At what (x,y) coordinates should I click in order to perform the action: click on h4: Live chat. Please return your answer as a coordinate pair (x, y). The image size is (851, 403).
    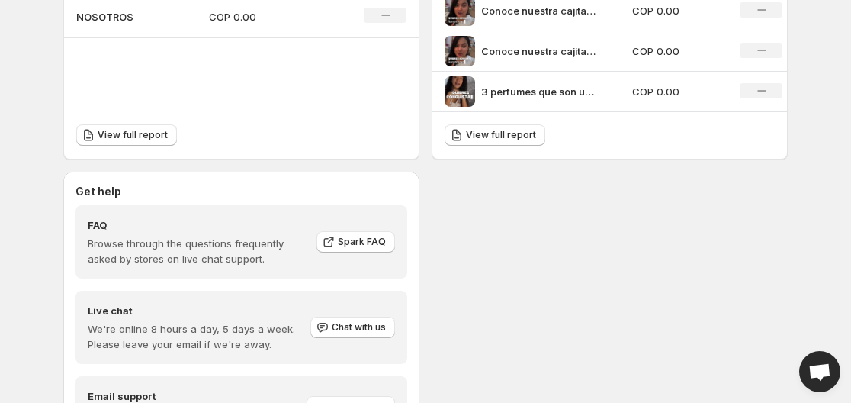
    Looking at the image, I should click on (198, 310).